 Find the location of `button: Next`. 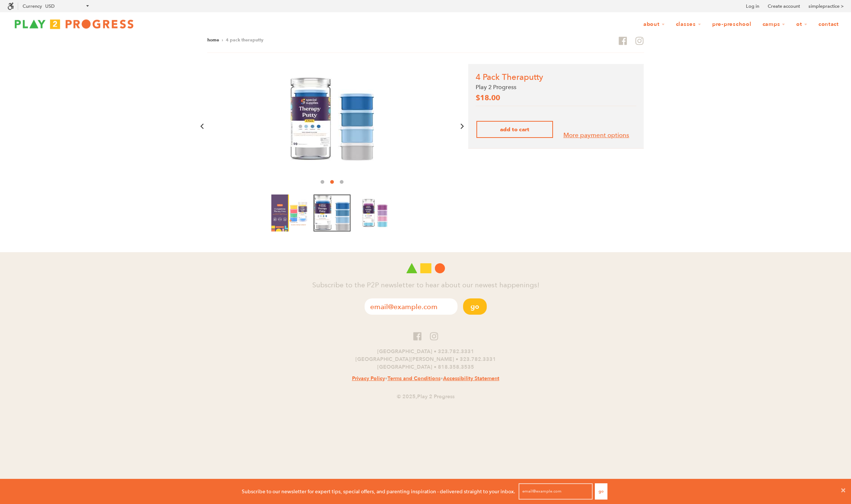

button: Next is located at coordinates (462, 126).